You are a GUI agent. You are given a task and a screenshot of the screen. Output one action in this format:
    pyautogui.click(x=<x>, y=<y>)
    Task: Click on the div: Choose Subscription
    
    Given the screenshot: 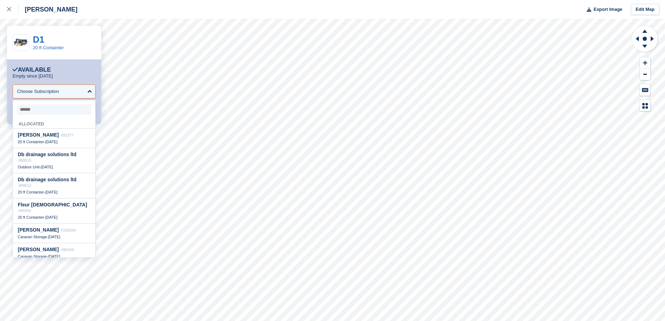 What is the action you would take?
    pyautogui.click(x=38, y=91)
    